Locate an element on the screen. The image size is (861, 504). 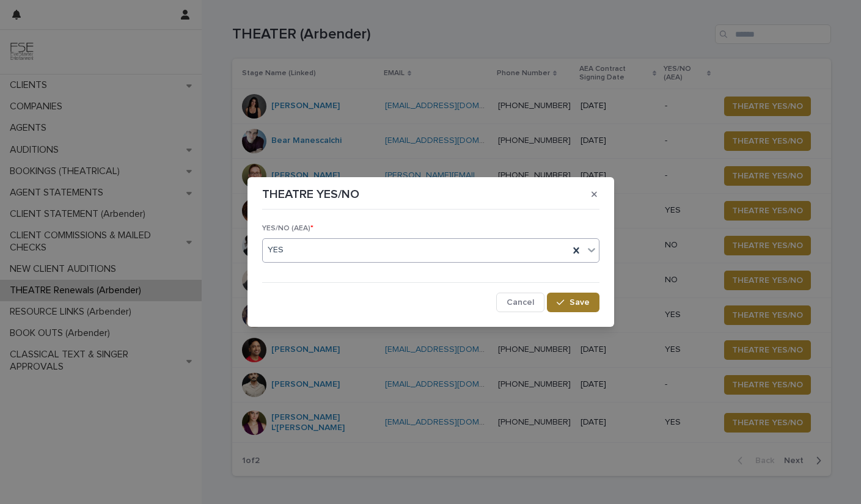
span: YES is located at coordinates (275, 250).